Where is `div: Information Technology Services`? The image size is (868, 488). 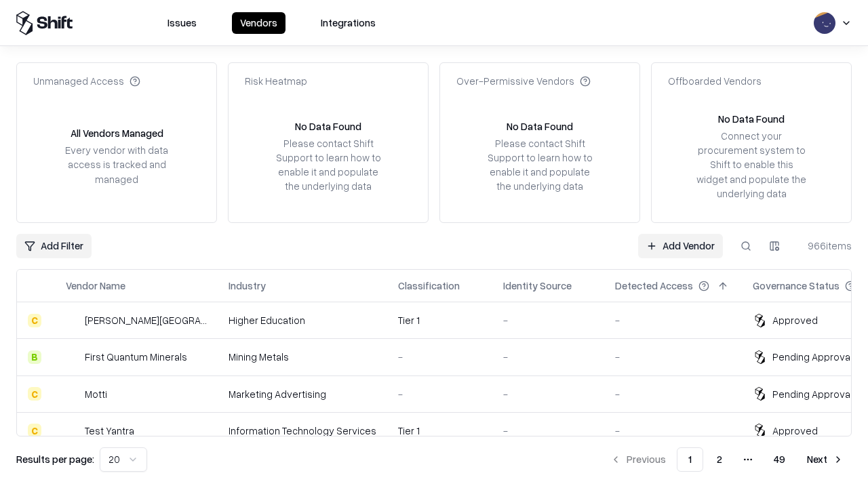 div: Information Technology Services is located at coordinates (302, 431).